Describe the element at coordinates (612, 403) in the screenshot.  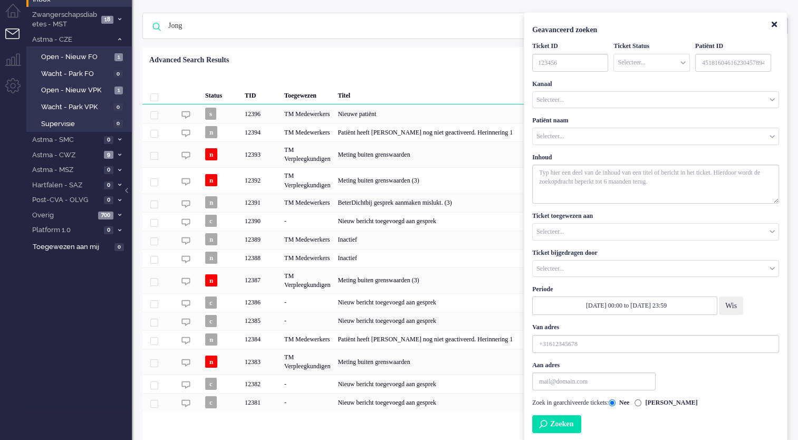
I see `input: Zoek in gearchiveerde tickets No` at that location.